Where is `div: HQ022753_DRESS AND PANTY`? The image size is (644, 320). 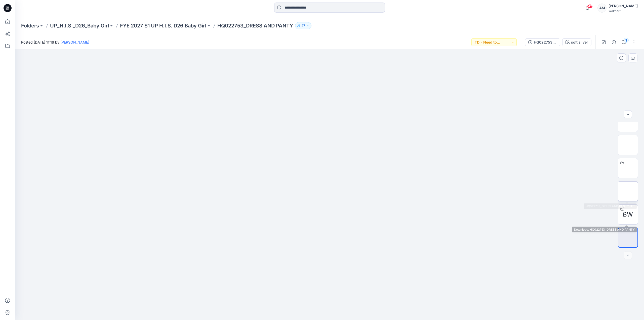
div: HQ022753_DRESS AND PANTY is located at coordinates (546, 42).